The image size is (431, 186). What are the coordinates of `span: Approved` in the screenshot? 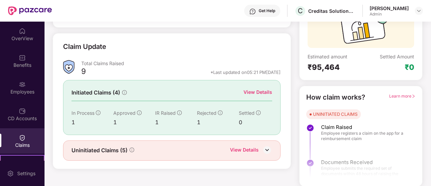 It's located at (124, 113).